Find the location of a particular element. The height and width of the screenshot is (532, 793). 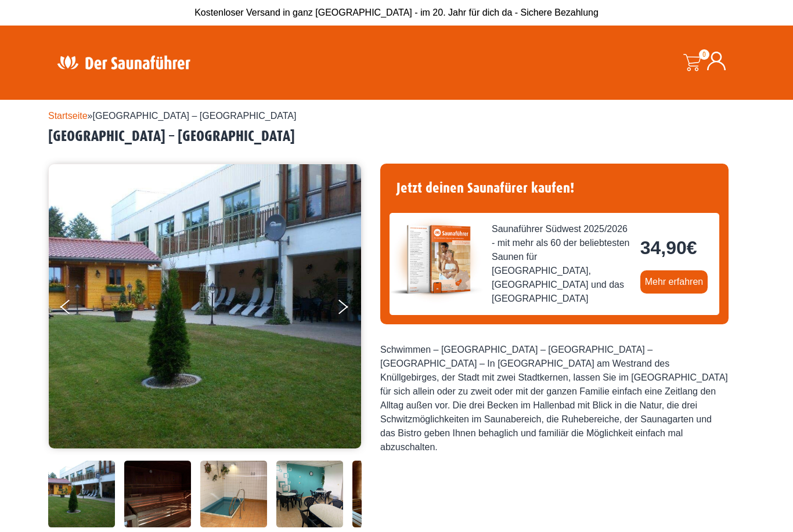

bdi: 34,90 is located at coordinates (668, 247).